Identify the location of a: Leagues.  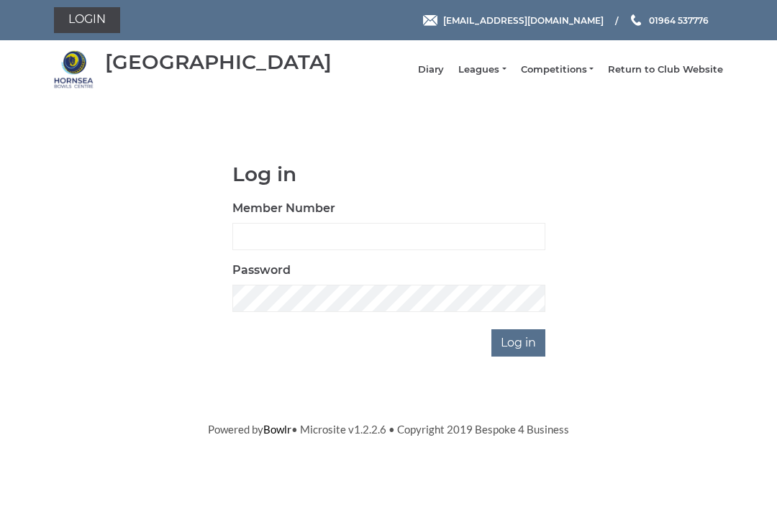
(482, 70).